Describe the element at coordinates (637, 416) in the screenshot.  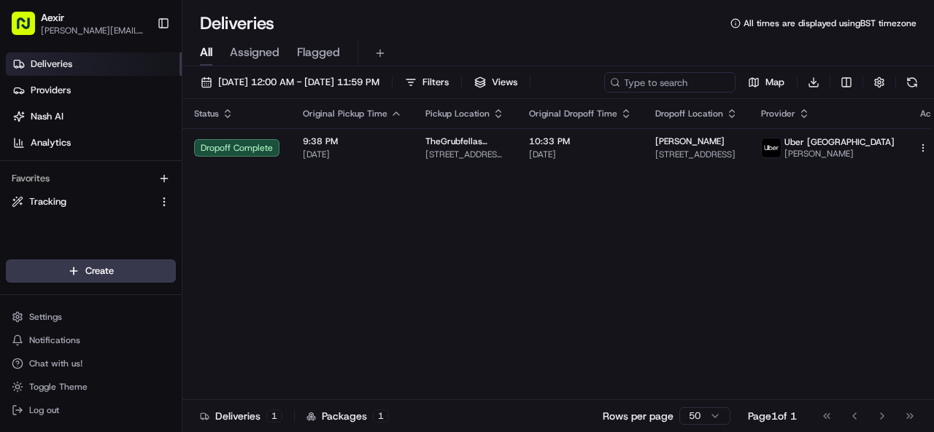
I see `p: Rows per page` at that location.